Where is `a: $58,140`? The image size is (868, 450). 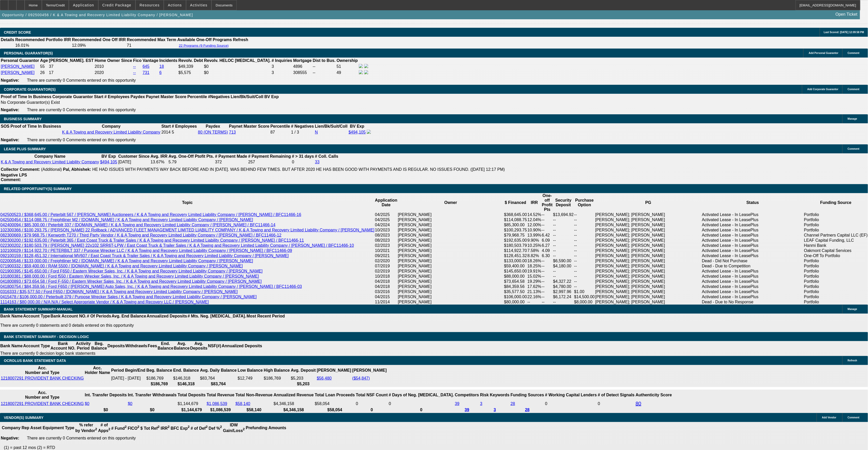 a: $58,140 is located at coordinates (243, 403).